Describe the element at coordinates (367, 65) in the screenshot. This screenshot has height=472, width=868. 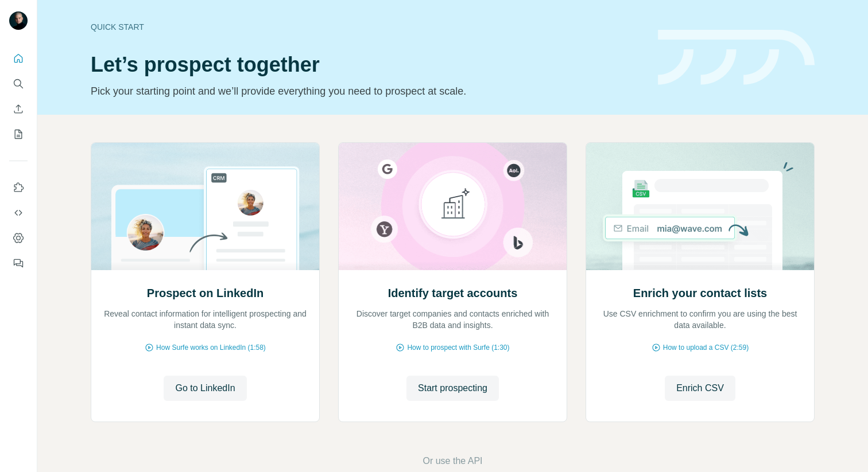
I see `h1: Let’s prospect together` at that location.